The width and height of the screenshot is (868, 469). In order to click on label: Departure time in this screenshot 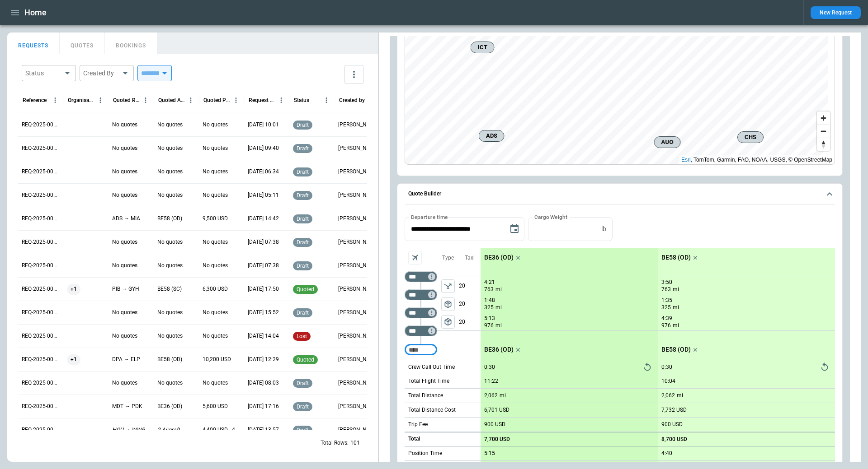, I will do `click(429, 217)`.